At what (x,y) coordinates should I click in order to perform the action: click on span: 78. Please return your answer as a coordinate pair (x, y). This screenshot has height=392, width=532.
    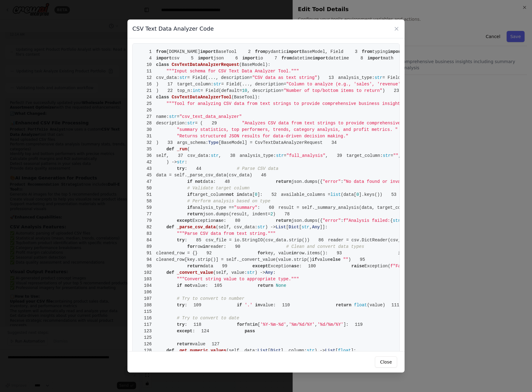
    Looking at the image, I should click on (285, 214).